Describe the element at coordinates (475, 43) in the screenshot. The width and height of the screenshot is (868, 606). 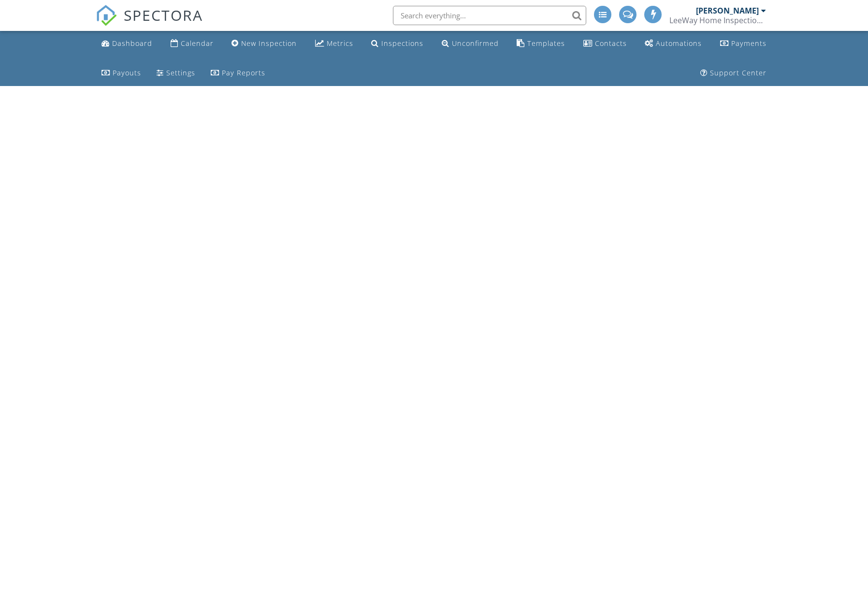
I see `div: Unconfirmed` at that location.